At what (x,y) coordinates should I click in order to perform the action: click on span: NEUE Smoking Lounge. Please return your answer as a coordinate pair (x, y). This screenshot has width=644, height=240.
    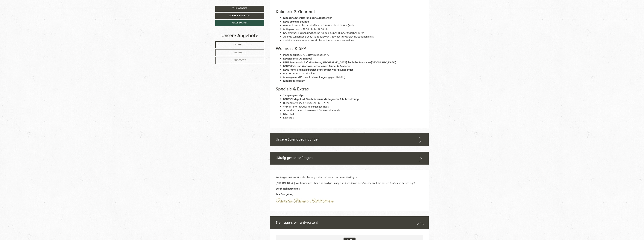
    Looking at the image, I should click on (296, 22).